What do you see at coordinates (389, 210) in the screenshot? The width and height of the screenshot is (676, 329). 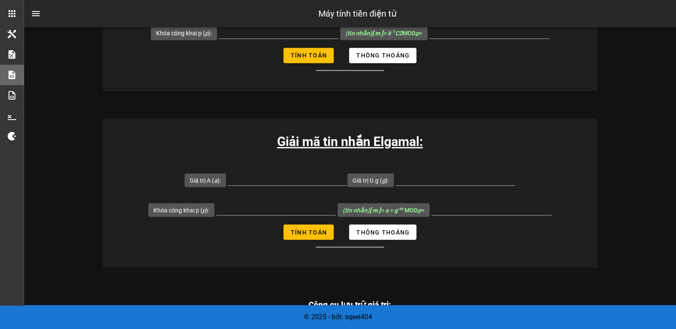 I see `font: = a = g` at bounding box center [389, 210].